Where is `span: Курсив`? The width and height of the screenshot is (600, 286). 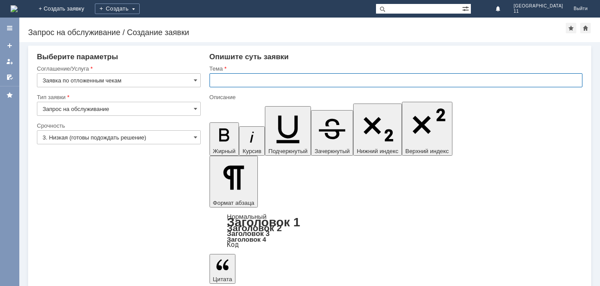
span: Курсив is located at coordinates (252, 151).